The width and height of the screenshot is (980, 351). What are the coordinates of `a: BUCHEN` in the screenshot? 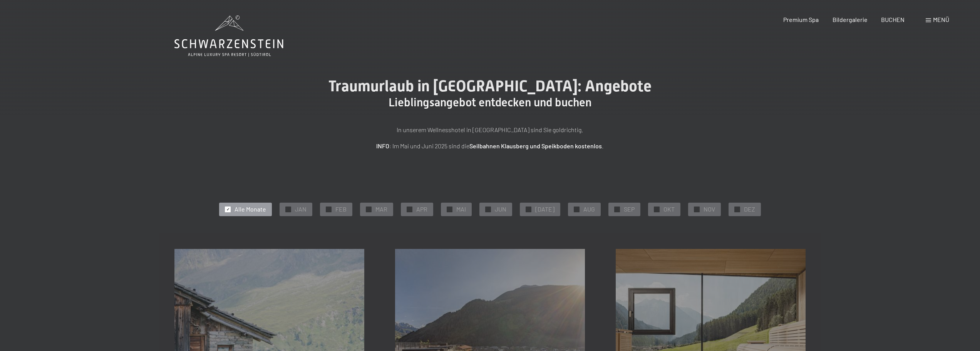 It's located at (893, 19).